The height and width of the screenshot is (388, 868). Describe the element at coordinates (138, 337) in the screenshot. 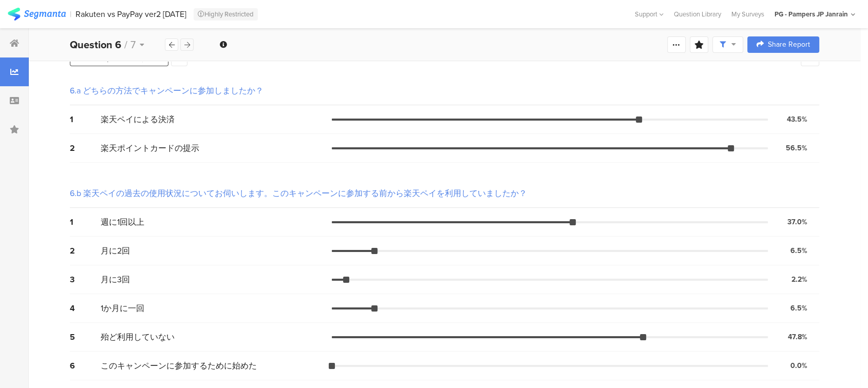

I see `span: 殆ど利用していない` at that location.